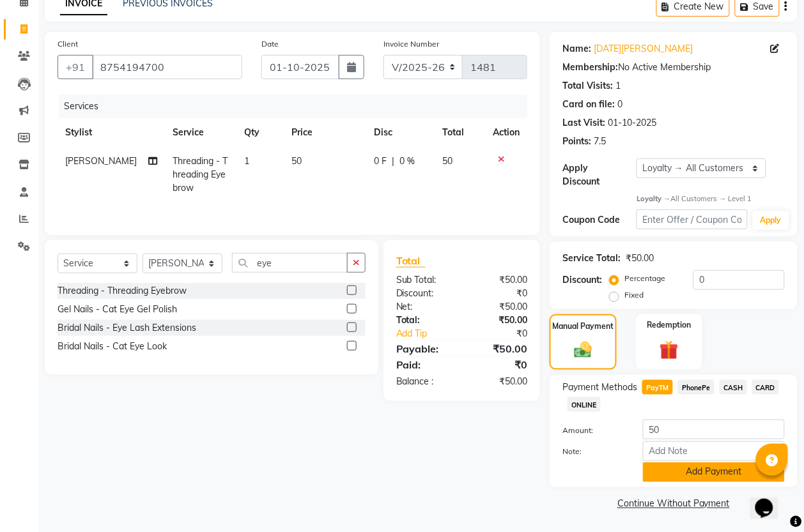 The width and height of the screenshot is (804, 532). I want to click on div: Name:, so click(577, 49).